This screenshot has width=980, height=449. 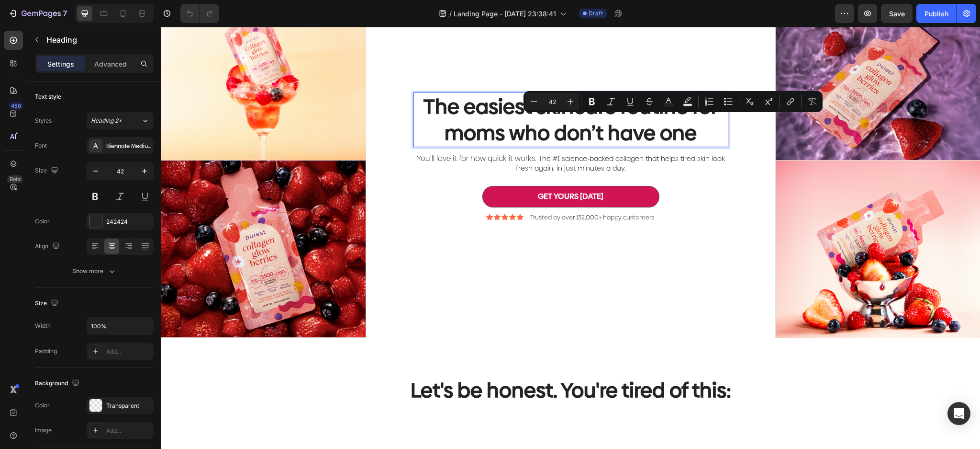 I want to click on div: Beta, so click(x=15, y=179).